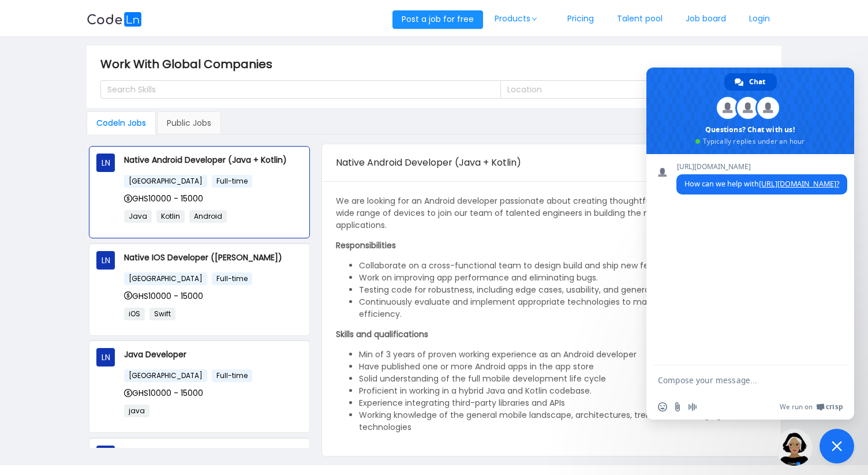 The height and width of the screenshot is (475, 868). What do you see at coordinates (794, 447) in the screenshot?
I see `img: ground.ddcf5dcf.png` at bounding box center [794, 447].